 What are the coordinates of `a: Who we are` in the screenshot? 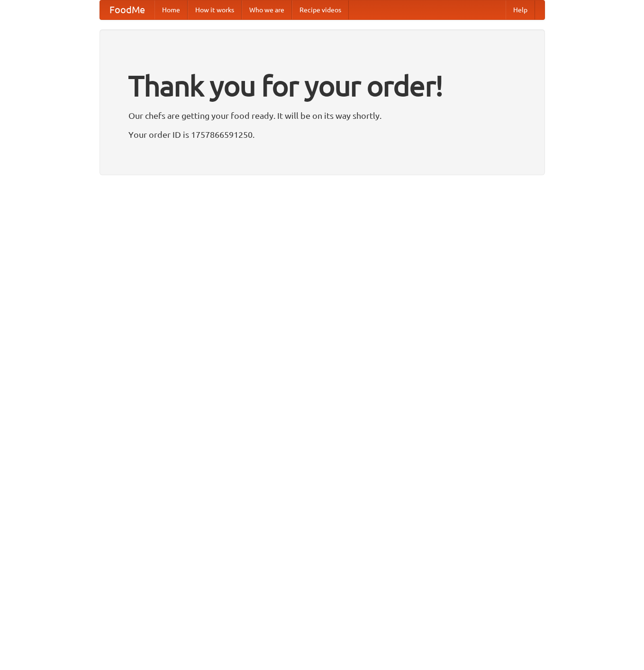 It's located at (267, 10).